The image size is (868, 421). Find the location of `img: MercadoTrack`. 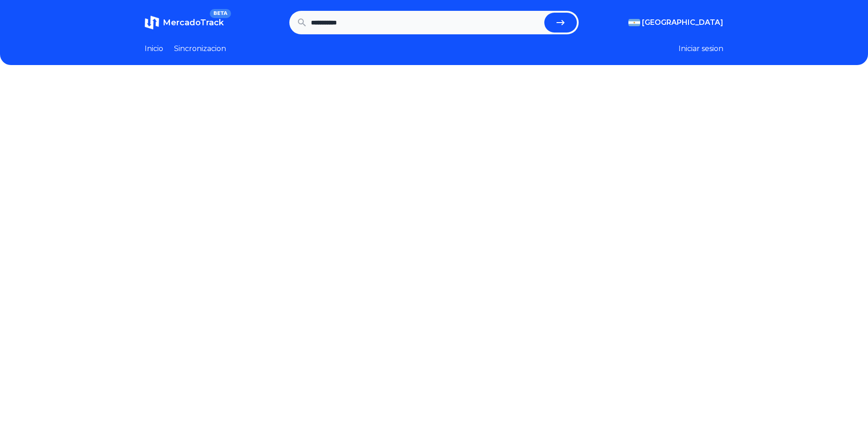

img: MercadoTrack is located at coordinates (152, 22).